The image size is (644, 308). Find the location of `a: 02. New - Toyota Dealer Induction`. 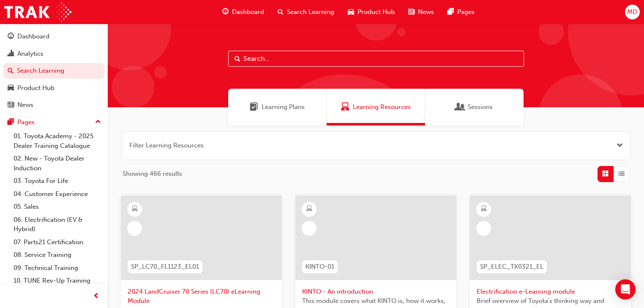

a: 02. New - Toyota Dealer Induction is located at coordinates (57, 163).